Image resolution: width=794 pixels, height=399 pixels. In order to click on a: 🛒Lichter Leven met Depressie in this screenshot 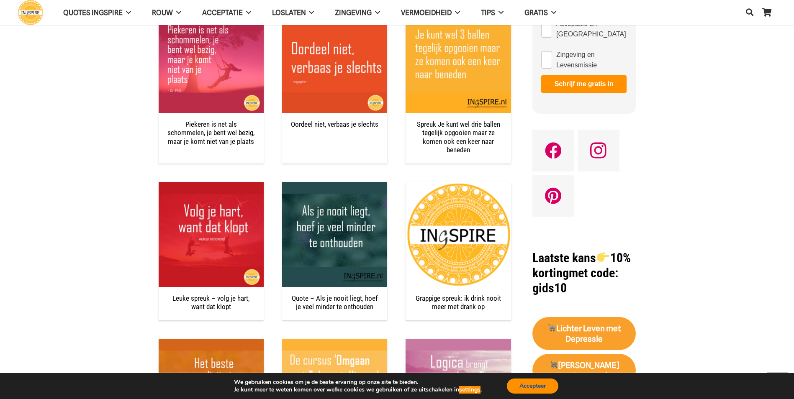, I will do `click(584, 334)`.